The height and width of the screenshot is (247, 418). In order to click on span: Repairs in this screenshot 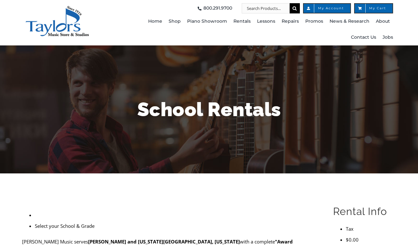, I will do `click(290, 21)`.